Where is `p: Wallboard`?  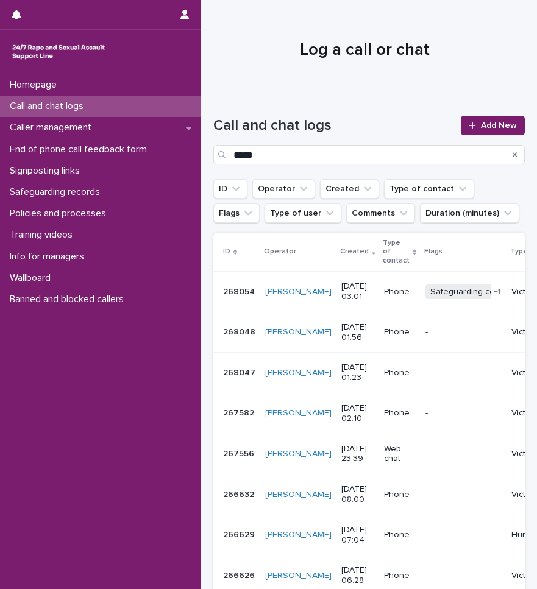
p: Wallboard is located at coordinates (32, 278).